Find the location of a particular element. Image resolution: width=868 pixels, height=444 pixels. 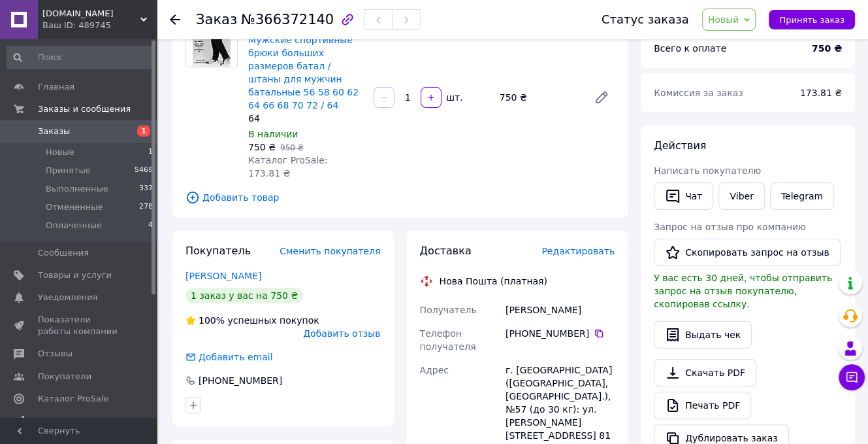

a: Viber is located at coordinates (741, 196).